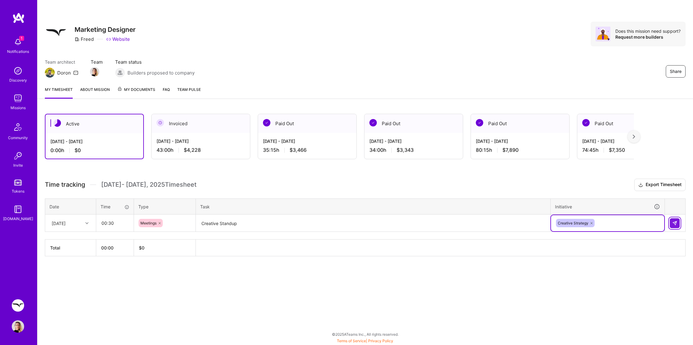 This screenshot has height=345, width=693. I want to click on img: Community, so click(18, 127).